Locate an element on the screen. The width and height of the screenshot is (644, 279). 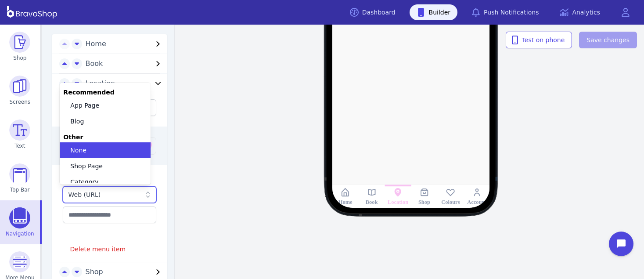
button: Save changes is located at coordinates (608, 40).